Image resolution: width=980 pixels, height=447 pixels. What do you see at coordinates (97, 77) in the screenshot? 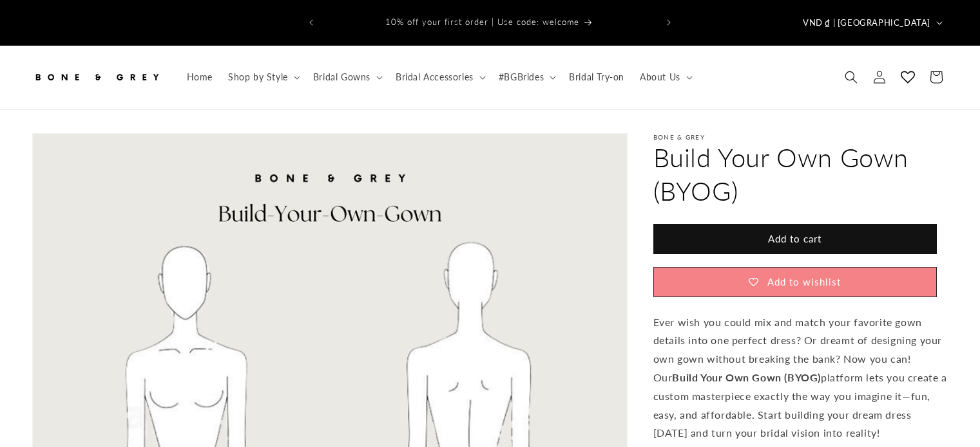
I see `a: Bone and Grey Bridal` at bounding box center [97, 77].